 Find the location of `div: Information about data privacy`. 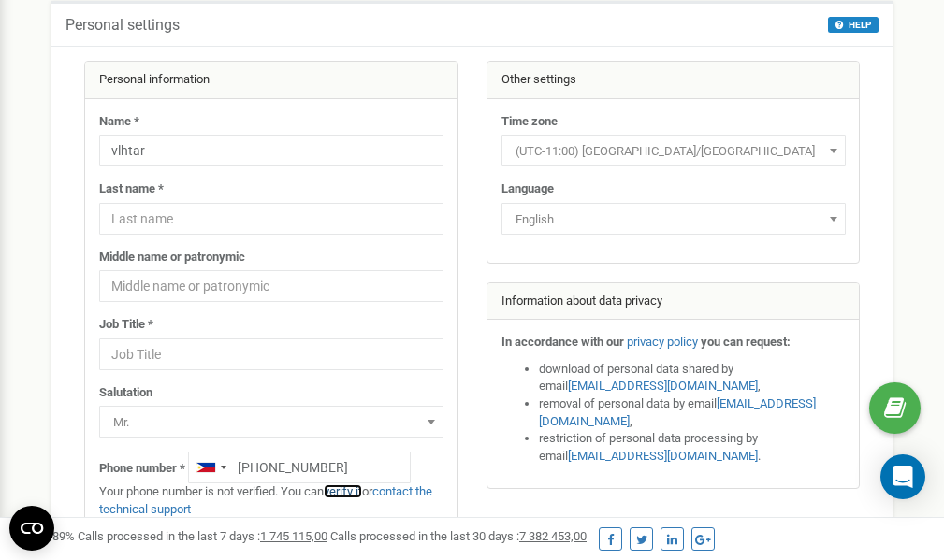

div: Information about data privacy is located at coordinates (674, 302).